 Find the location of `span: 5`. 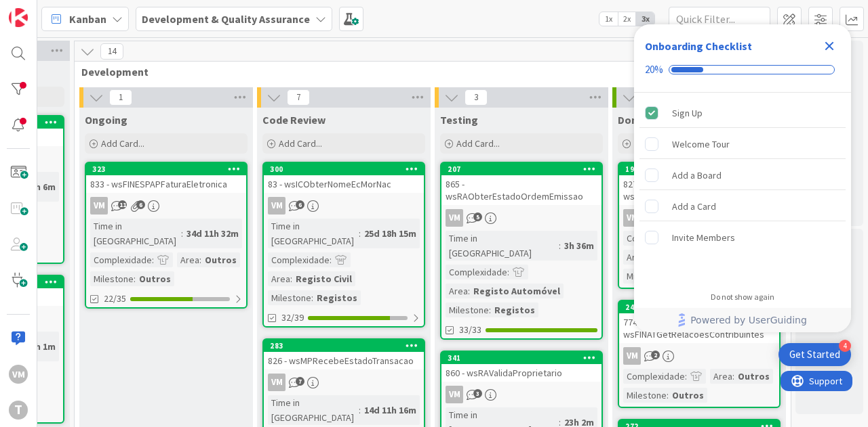

span: 5 is located at coordinates (477, 216).